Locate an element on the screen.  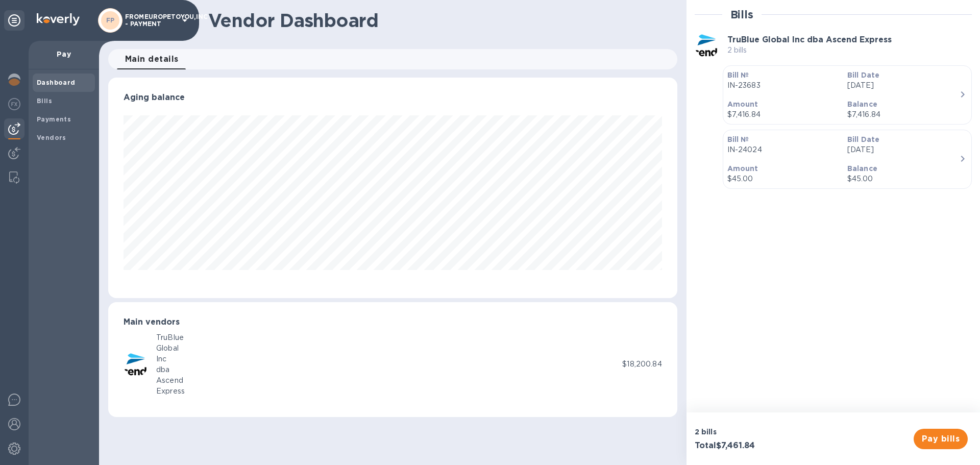
div: Global is located at coordinates (171, 349).